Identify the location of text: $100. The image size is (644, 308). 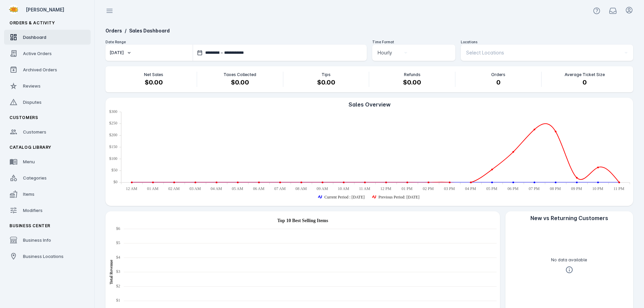
(113, 158).